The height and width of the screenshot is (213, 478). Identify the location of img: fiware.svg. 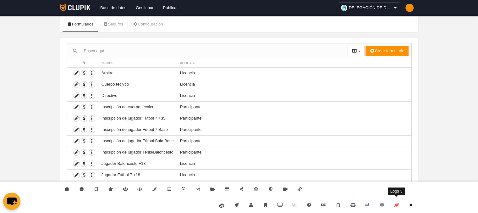
(222, 205).